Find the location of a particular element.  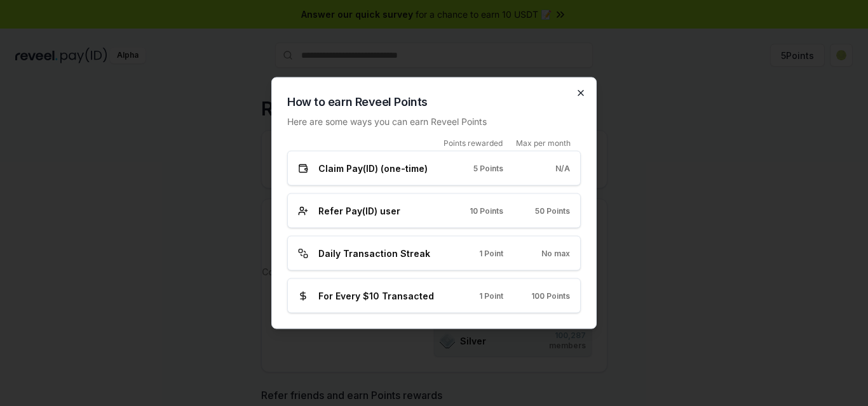

span: No max is located at coordinates (555, 254).